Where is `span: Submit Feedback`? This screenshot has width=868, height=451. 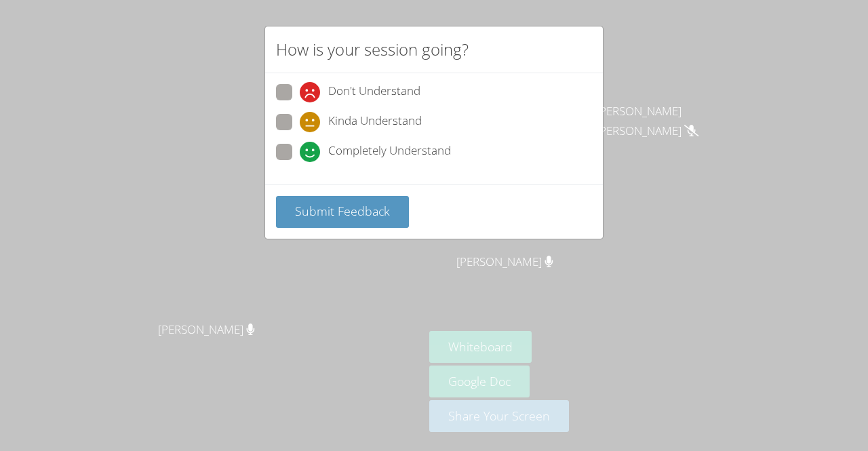
span: Submit Feedback is located at coordinates (342, 211).